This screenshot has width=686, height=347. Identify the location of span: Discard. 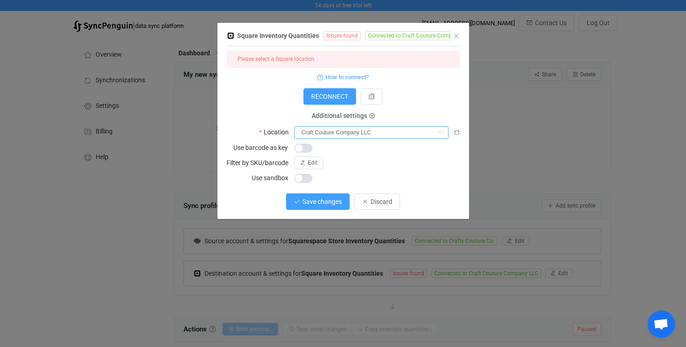
(381, 202).